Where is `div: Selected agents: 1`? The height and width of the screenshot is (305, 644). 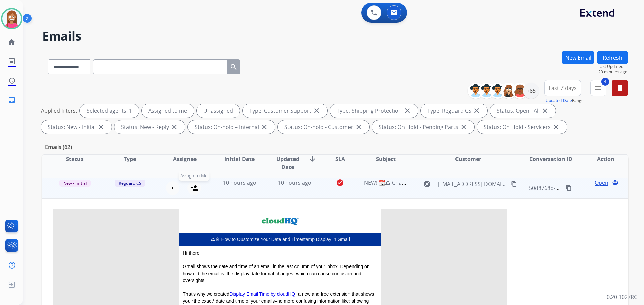 div: Selected agents: 1 is located at coordinates (110, 111).